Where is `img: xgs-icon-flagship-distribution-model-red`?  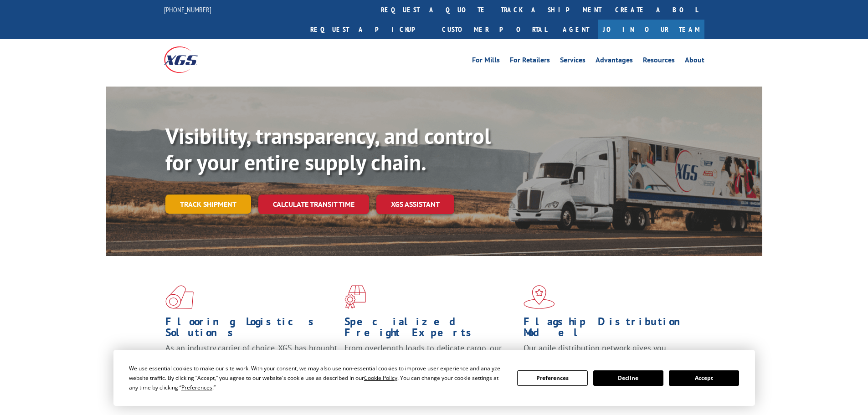
img: xgs-icon-flagship-distribution-model-red is located at coordinates (539, 297).